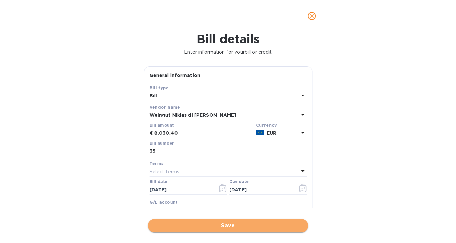 This screenshot has height=243, width=456. Describe the element at coordinates (153, 96) in the screenshot. I see `b: Bill` at that location.